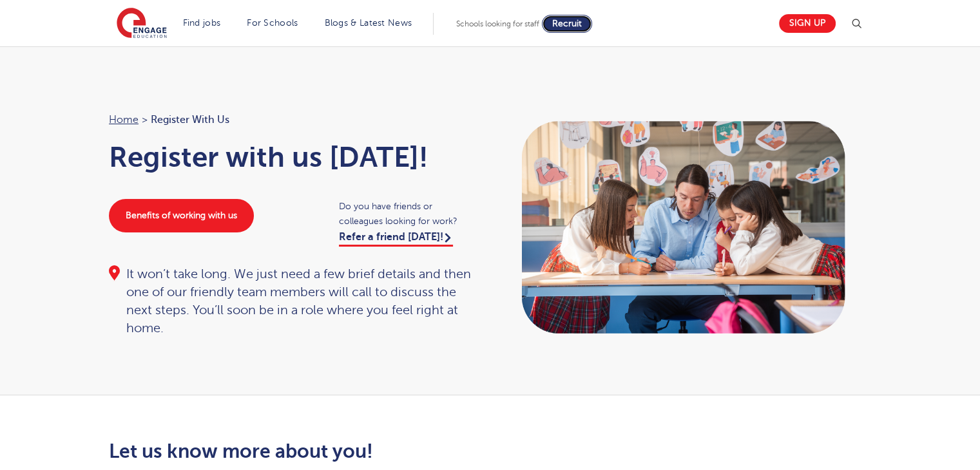  Describe the element at coordinates (293, 120) in the screenshot. I see `nav: breadcrumb` at that location.